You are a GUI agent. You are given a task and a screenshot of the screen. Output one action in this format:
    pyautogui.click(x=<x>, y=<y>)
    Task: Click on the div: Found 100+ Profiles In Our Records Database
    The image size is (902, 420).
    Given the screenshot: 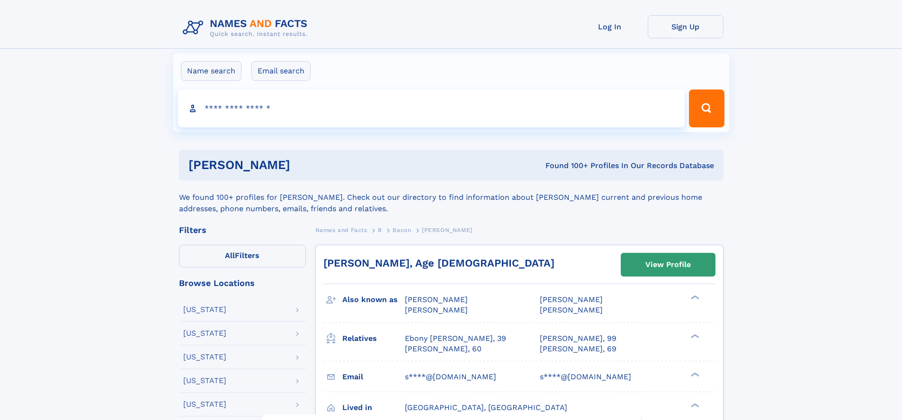 What is the action you would take?
    pyautogui.click(x=566, y=166)
    